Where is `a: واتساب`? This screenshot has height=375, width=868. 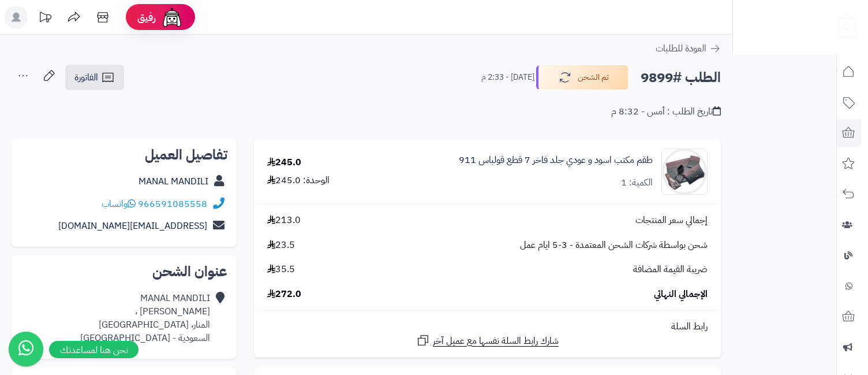
a: واتساب is located at coordinates (118, 204).